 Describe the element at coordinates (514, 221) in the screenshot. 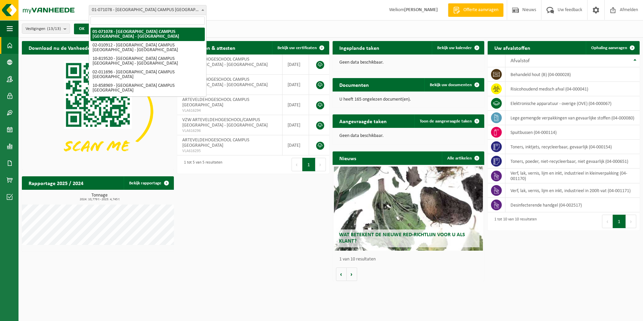

I see `div: 1 tot 10 van 10 resultaten` at that location.